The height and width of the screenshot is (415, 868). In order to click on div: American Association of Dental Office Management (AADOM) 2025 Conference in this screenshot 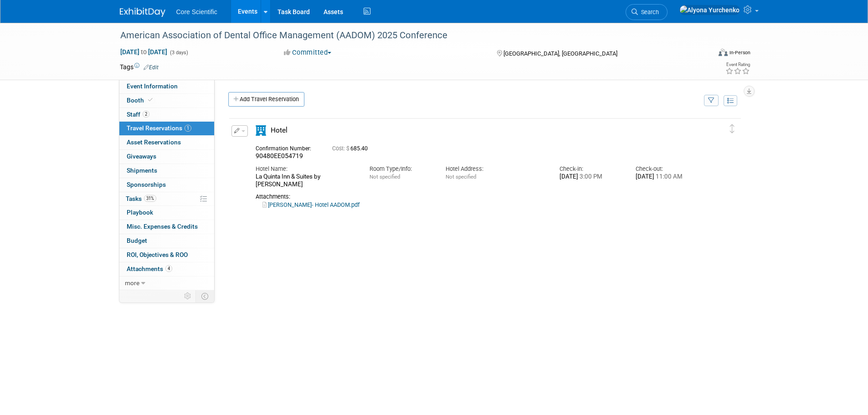, I will do `click(407, 36)`.